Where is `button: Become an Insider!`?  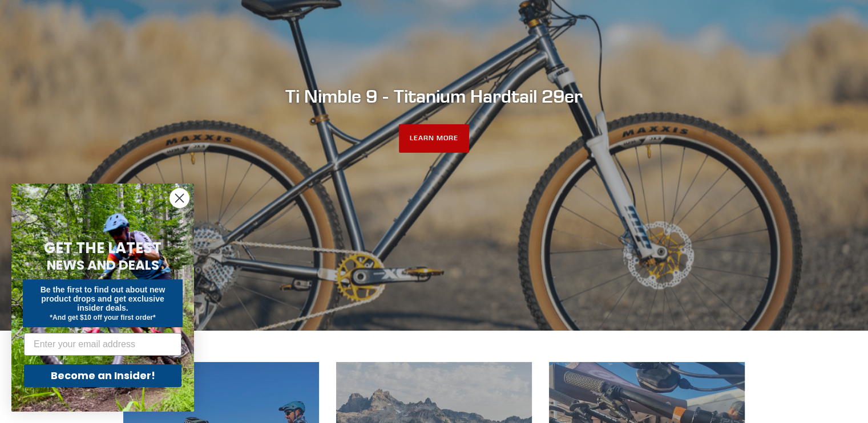 button: Become an Insider! is located at coordinates (103, 376).